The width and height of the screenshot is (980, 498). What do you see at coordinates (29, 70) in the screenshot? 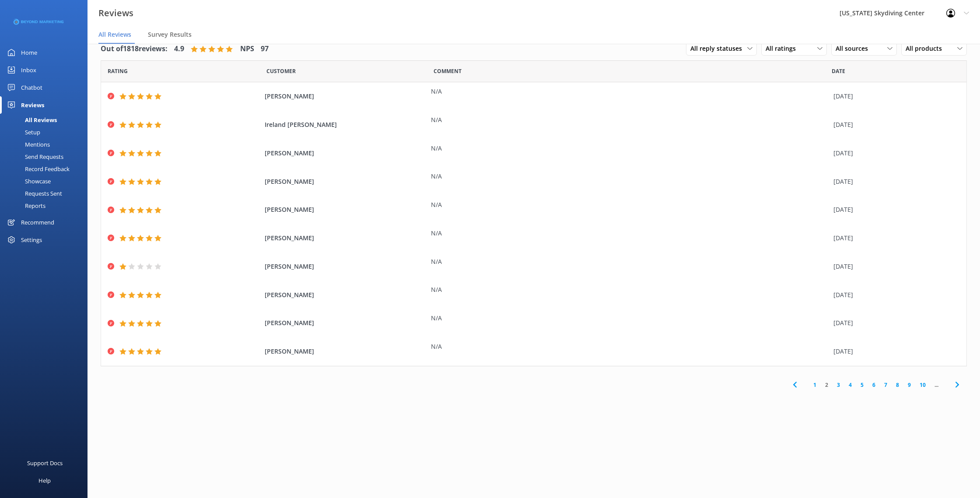
I see `div: Inbox` at bounding box center [29, 70].